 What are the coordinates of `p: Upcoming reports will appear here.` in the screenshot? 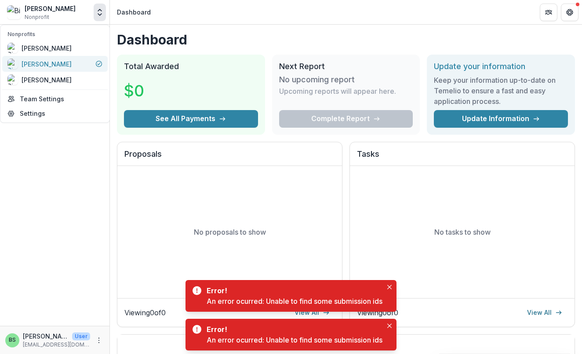 It's located at (338, 91).